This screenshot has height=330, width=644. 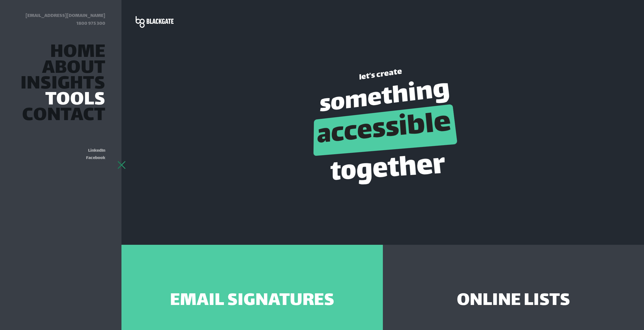 I want to click on h1: let’s create, so click(x=383, y=74).